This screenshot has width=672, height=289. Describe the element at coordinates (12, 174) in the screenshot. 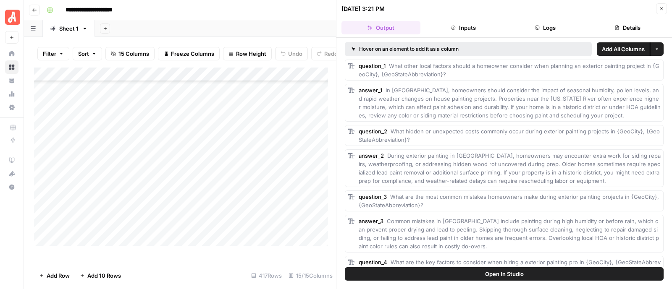

I see `button: What's new?` at that location.